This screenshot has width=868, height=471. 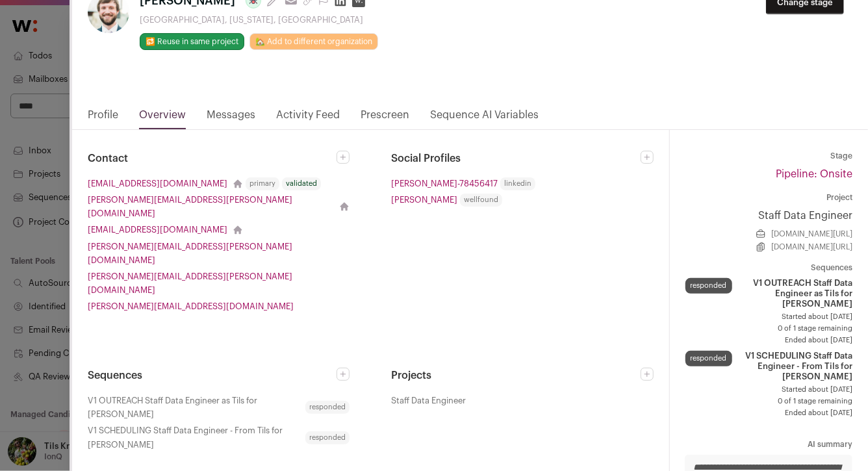 I want to click on h2: Social Profiles, so click(x=515, y=159).